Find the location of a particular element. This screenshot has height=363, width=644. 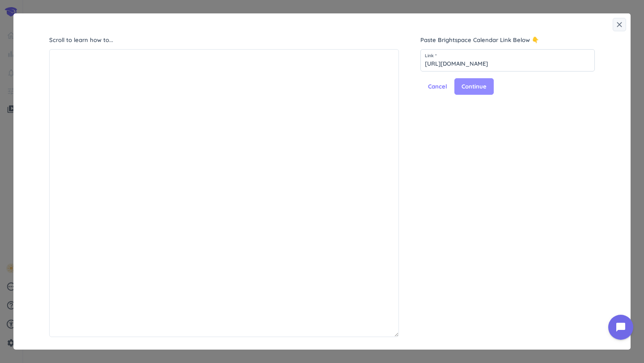

button: close is located at coordinates (619, 25).